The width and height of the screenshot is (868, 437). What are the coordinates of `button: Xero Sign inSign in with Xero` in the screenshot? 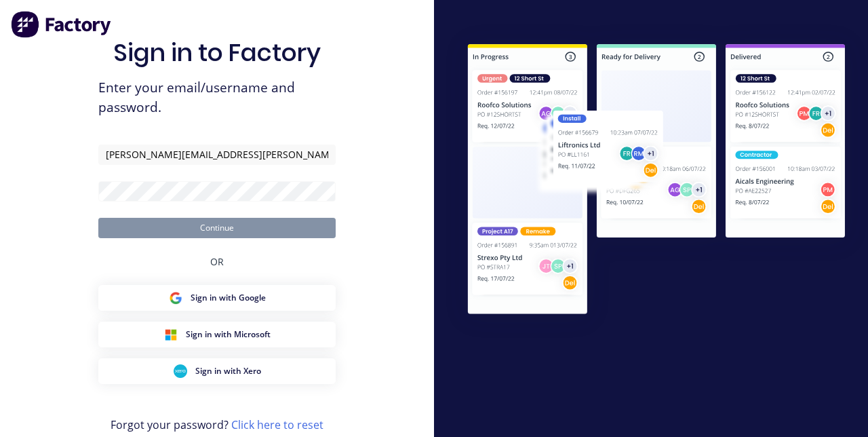 It's located at (217, 371).